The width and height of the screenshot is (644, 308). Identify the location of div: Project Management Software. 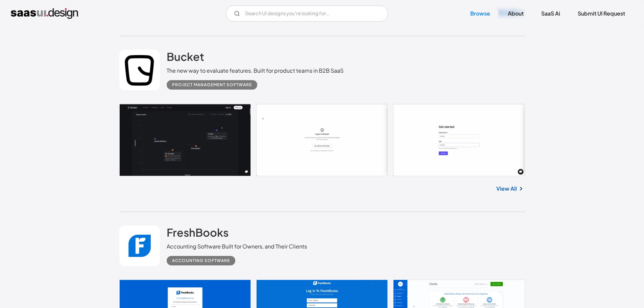
(212, 85).